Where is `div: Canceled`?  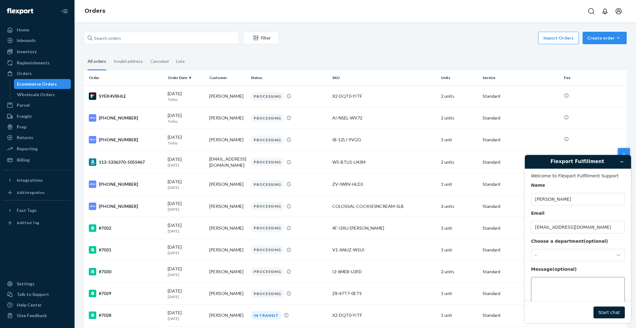 div: Canceled is located at coordinates (159, 61).